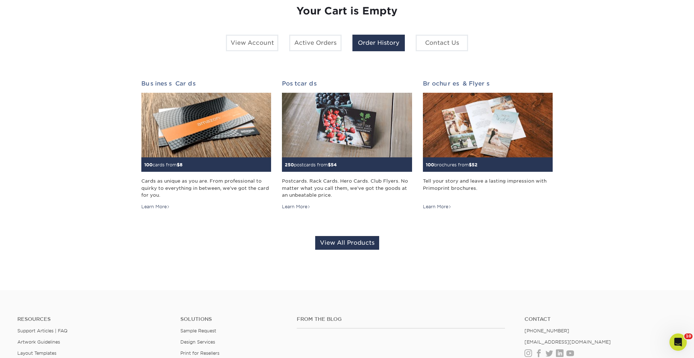 The height and width of the screenshot is (358, 694). I want to click on a: Order History, so click(378, 43).